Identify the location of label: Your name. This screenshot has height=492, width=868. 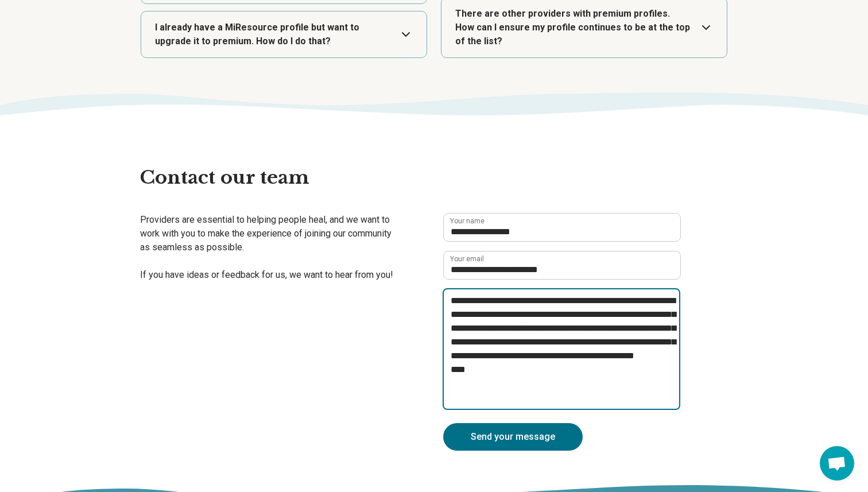
(467, 221).